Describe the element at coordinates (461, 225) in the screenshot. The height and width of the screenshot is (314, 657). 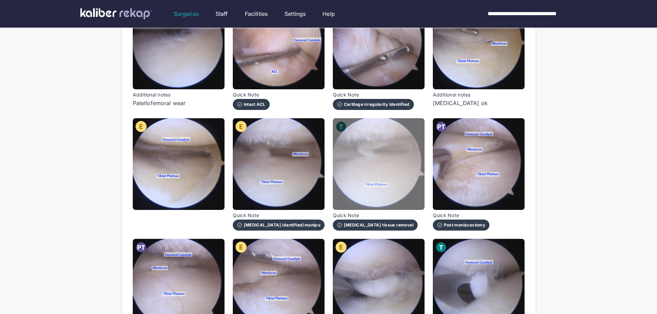
I see `div: Post meniscectomy` at that location.